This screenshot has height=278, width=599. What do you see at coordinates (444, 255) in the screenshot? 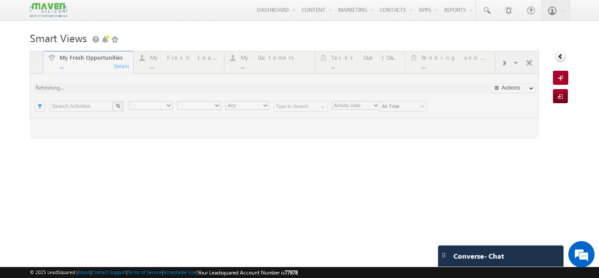
I see `img: carter-drag` at bounding box center [444, 255].